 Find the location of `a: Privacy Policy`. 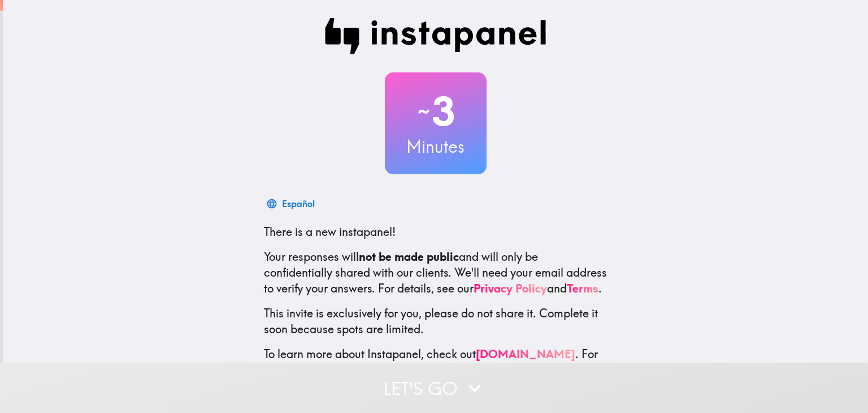

a: Privacy Policy is located at coordinates (510, 288).